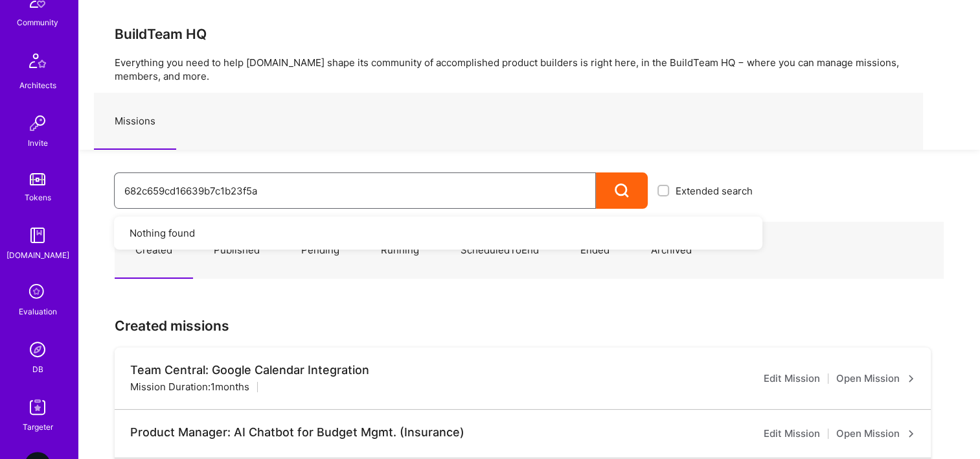 Image resolution: width=980 pixels, height=459 pixels. Describe the element at coordinates (37, 123) in the screenshot. I see `img: Invite` at that location.